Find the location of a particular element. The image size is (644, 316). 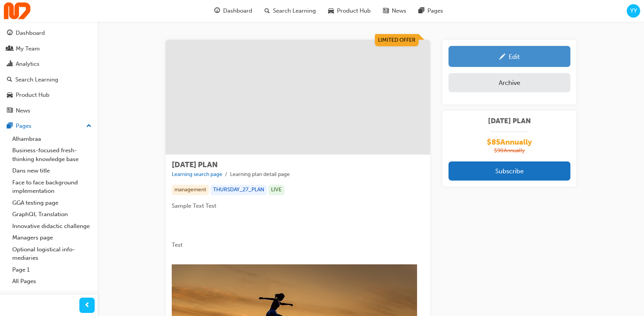

span: prev-icon is located at coordinates (87, 306).